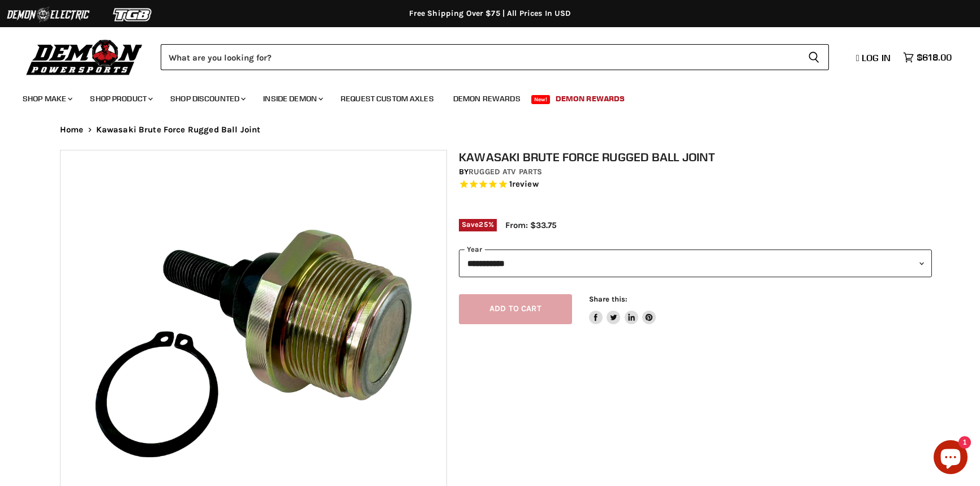 The width and height of the screenshot is (980, 486). I want to click on div: Free Shipping Over $75 | All Prices In USD, so click(490, 14).